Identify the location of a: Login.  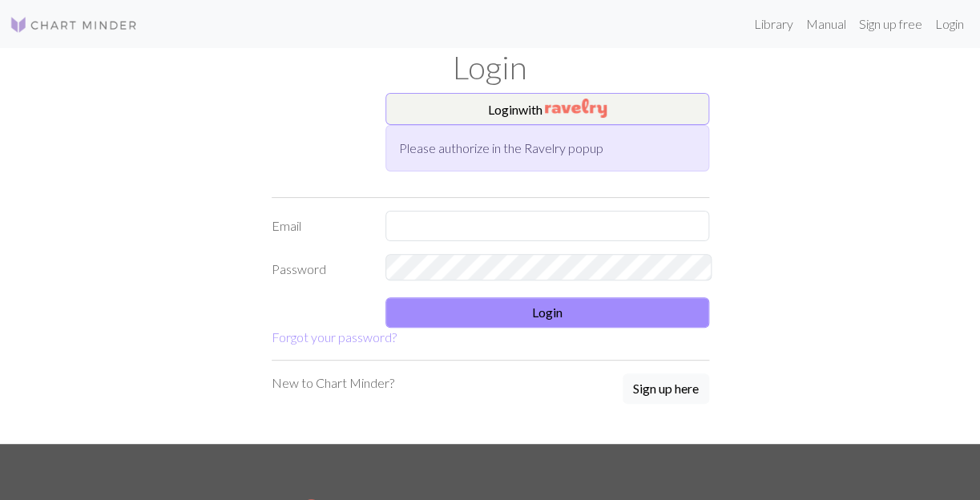
(949, 24).